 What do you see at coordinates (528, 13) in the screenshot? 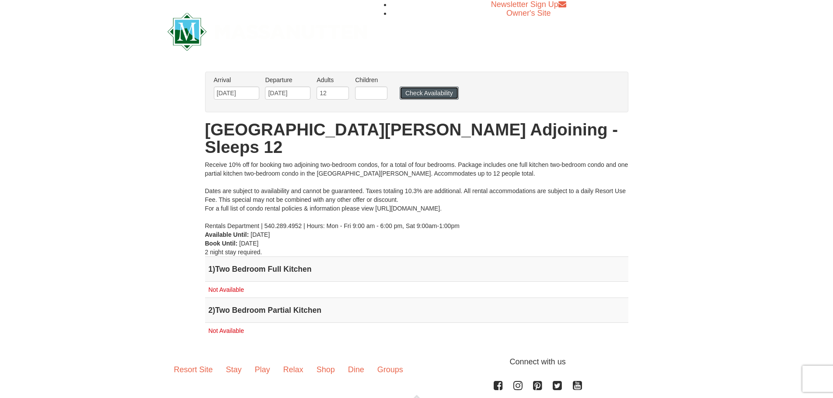
I see `span: Owner's Site` at bounding box center [528, 13].